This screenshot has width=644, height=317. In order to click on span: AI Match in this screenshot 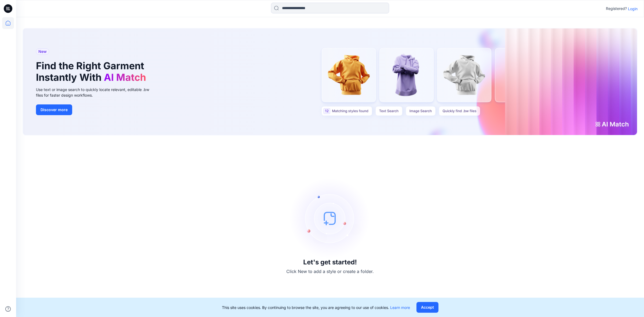, I will do `click(125, 77)`.